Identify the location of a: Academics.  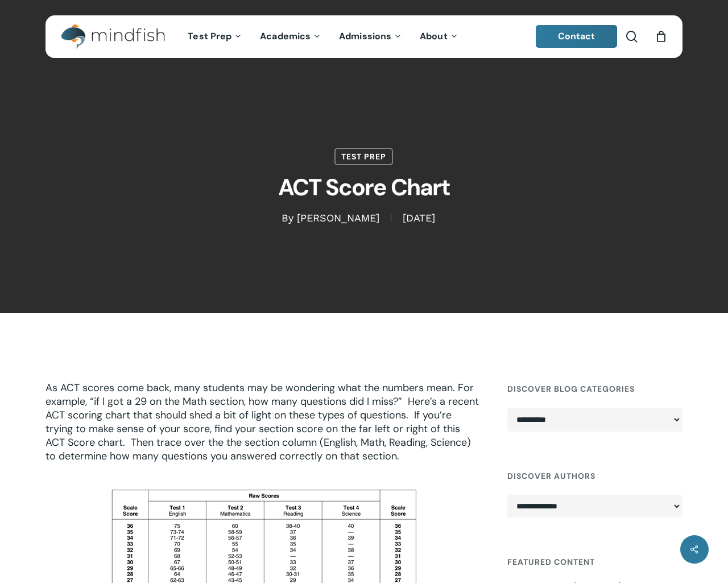
(290, 36).